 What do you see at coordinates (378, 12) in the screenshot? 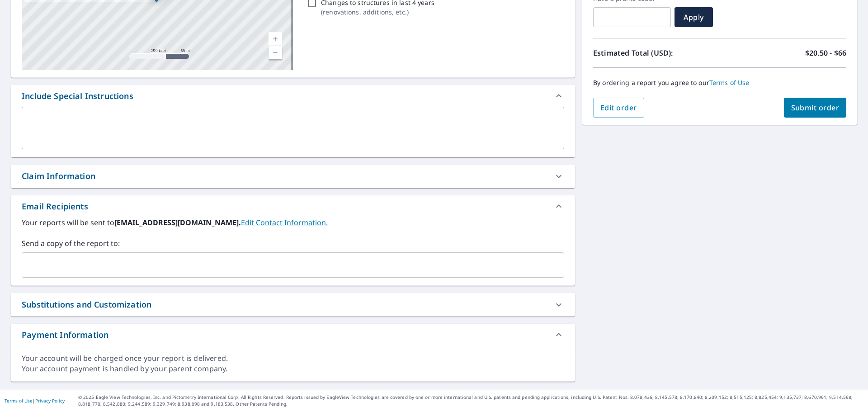
I see `p: ( renovations, additions, etc. )` at bounding box center [378, 12].